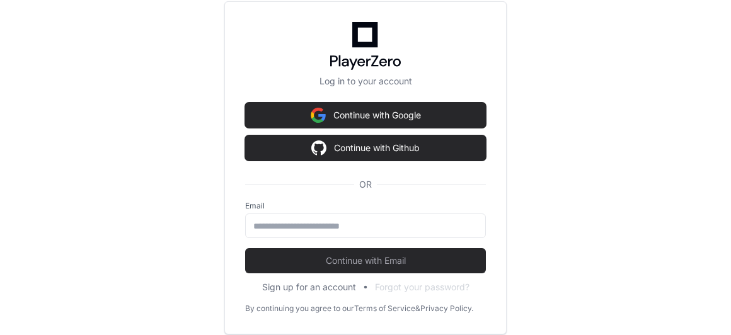 This screenshot has width=731, height=335. I want to click on button: Continue with Google, so click(366, 115).